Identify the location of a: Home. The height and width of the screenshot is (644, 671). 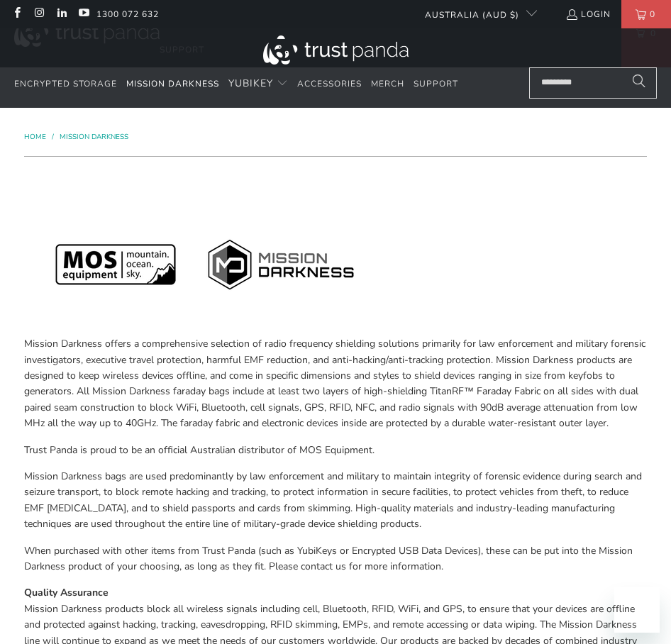
(36, 137).